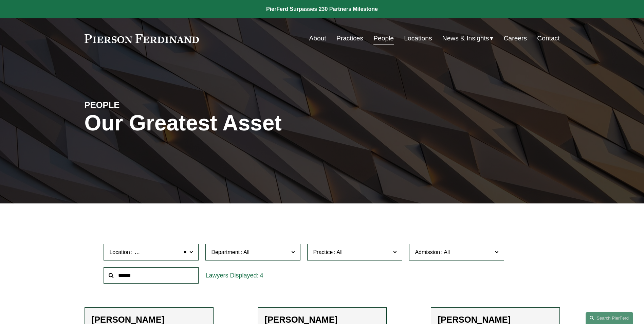 This screenshot has height=324, width=644. Describe the element at coordinates (548, 38) in the screenshot. I see `a: Contact` at that location.